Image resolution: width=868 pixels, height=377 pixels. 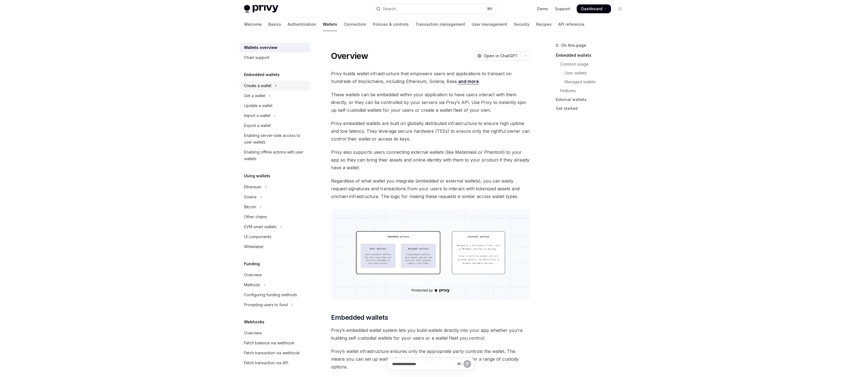 What do you see at coordinates (349, 56) in the screenshot?
I see `h1: Overview` at bounding box center [349, 56].